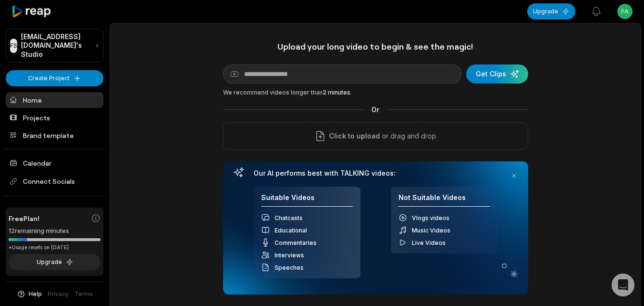 Image resolution: width=644 pixels, height=306 pixels. I want to click on p: or drag and drop, so click(408, 136).